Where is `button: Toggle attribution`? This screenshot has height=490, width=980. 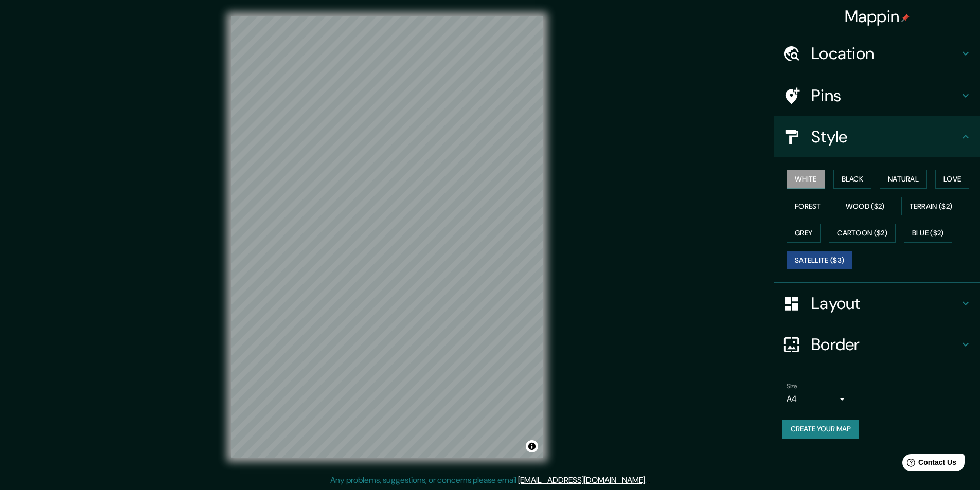
button: Toggle attribution is located at coordinates (532, 446).